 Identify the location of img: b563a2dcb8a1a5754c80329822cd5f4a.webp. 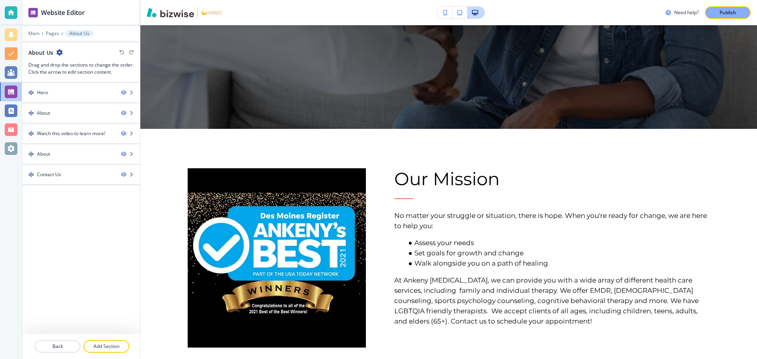
(277, 258).